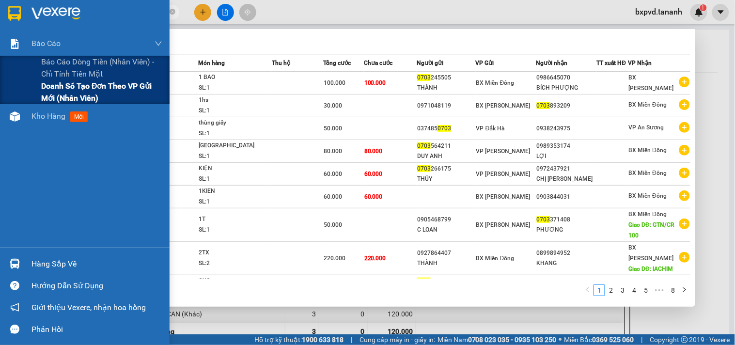 The width and height of the screenshot is (735, 345). Describe the element at coordinates (446, 253) in the screenshot. I see `div: 0927864407` at that location.